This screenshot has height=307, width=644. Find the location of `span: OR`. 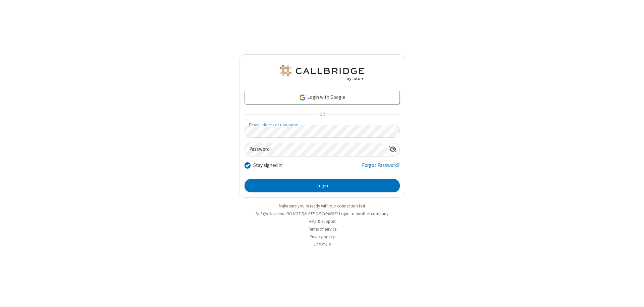

span: OR is located at coordinates (322, 115).